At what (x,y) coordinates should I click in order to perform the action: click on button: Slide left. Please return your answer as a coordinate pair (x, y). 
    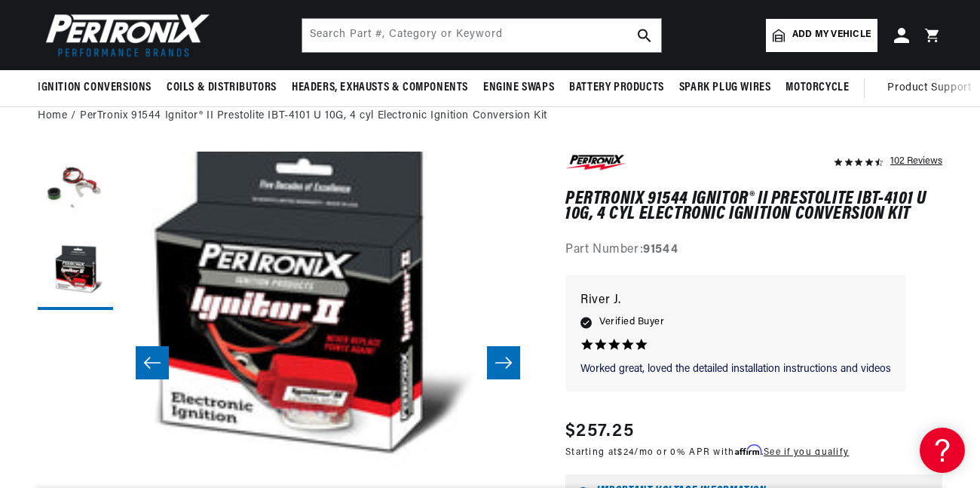
    Looking at the image, I should click on (152, 363).